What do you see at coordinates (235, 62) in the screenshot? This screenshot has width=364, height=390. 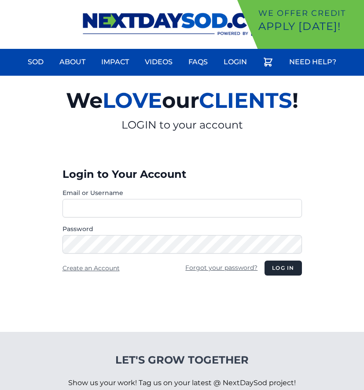 I see `a: Login` at bounding box center [235, 62].